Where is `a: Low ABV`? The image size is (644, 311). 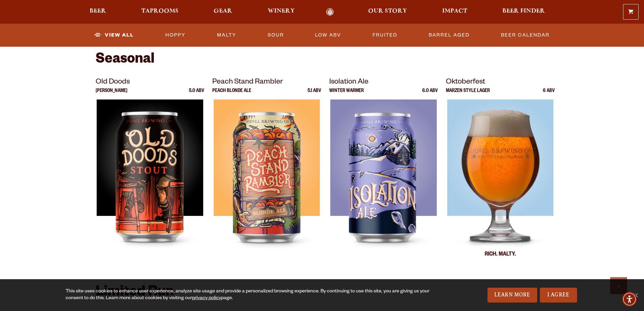 a: Low ABV is located at coordinates (328, 35).